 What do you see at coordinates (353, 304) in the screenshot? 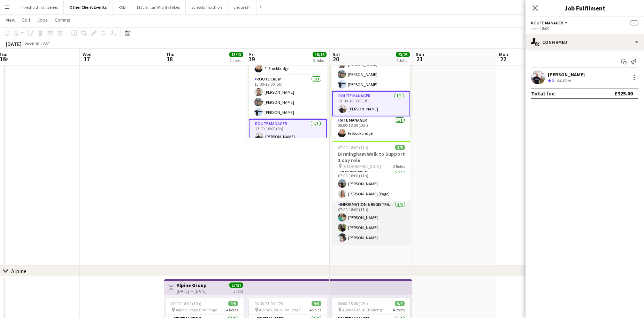
I see `span: 06:00-18:00 (12h)` at bounding box center [353, 304].